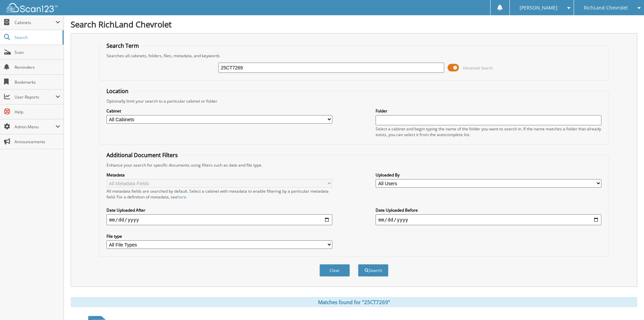 The width and height of the screenshot is (644, 320). I want to click on span: Search, so click(37, 37).